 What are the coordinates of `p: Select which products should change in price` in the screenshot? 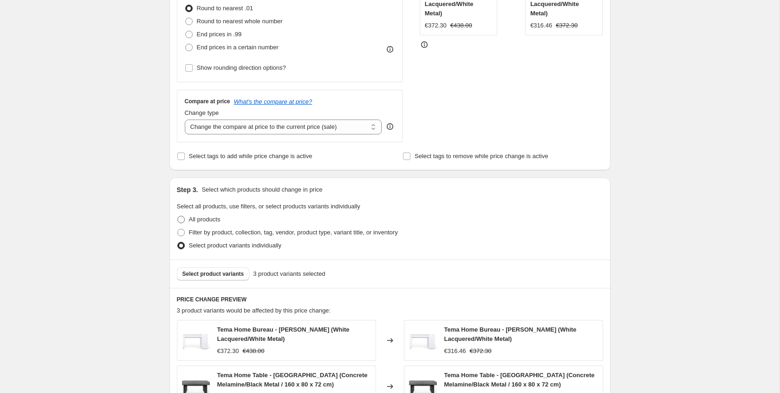 It's located at (262, 190).